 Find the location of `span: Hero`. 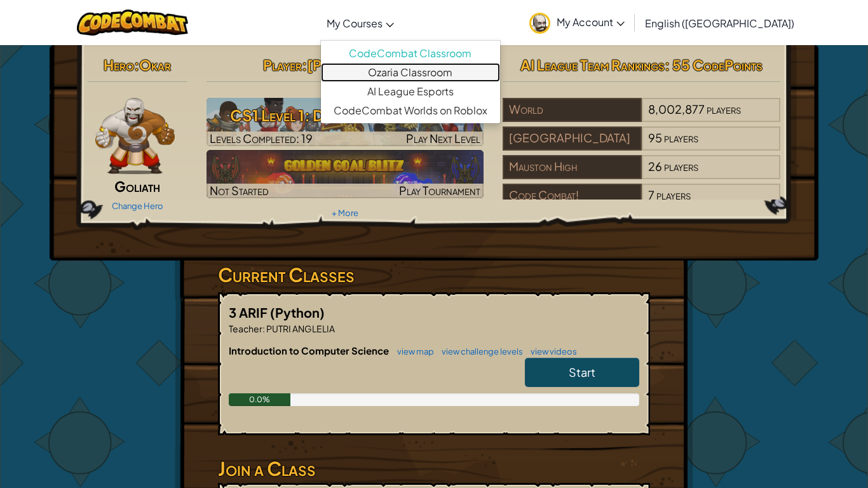

span: Hero is located at coordinates (119, 65).